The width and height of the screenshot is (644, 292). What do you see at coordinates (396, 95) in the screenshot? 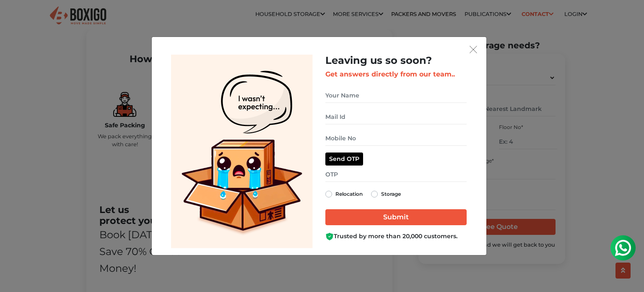
I see `input: Your Name` at bounding box center [396, 95].